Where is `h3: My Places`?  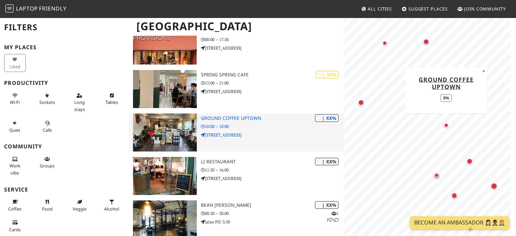 h3: My Places is located at coordinates (64, 47).